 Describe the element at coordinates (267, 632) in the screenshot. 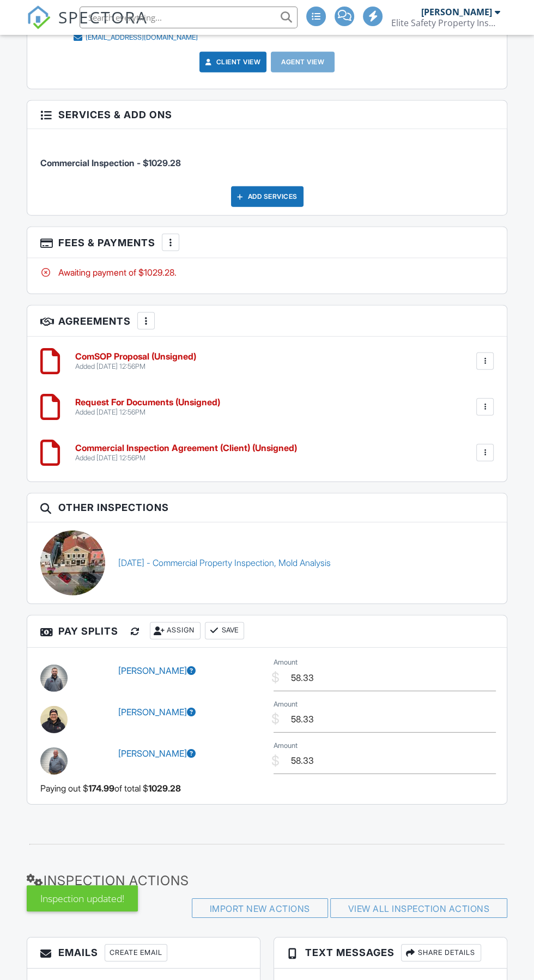

I see `h3: Pay Splits` at that location.